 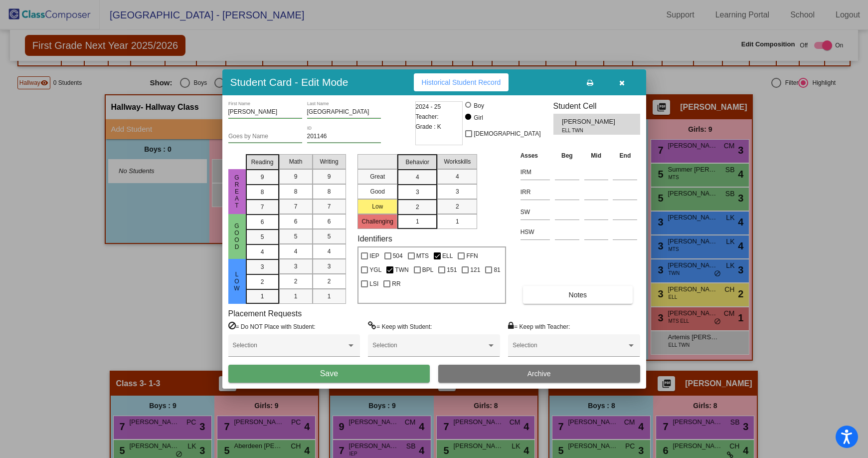 I want to click on input: Enter ID, so click(x=344, y=137).